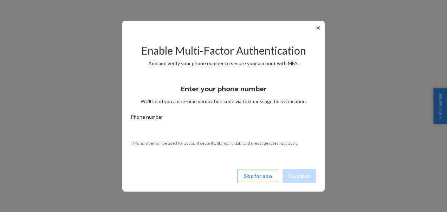  What do you see at coordinates (258, 176) in the screenshot?
I see `button: Skip for now` at bounding box center [258, 176].